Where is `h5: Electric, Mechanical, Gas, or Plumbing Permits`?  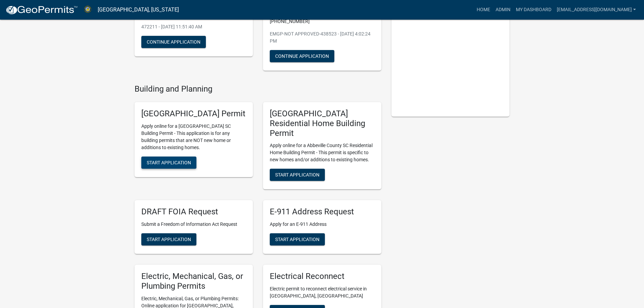
h5: Electric, Mechanical, Gas, or Plumbing Permits is located at coordinates (194, 282).